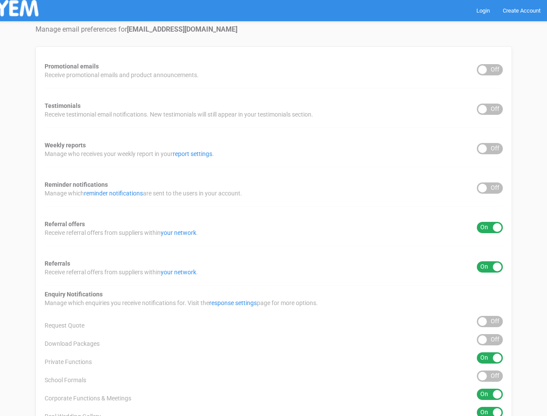  Describe the element at coordinates (76, 185) in the screenshot. I see `strong: Reminder notifications` at that location.